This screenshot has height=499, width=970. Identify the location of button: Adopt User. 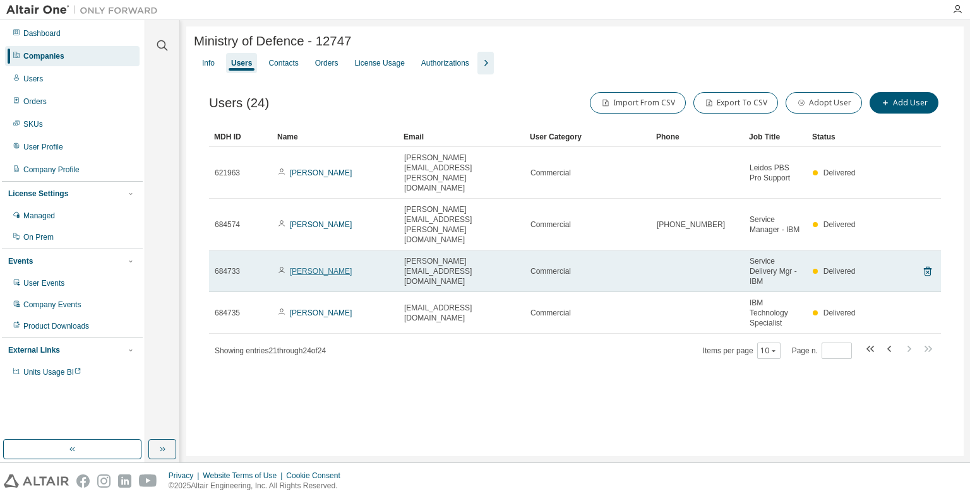
(823, 103).